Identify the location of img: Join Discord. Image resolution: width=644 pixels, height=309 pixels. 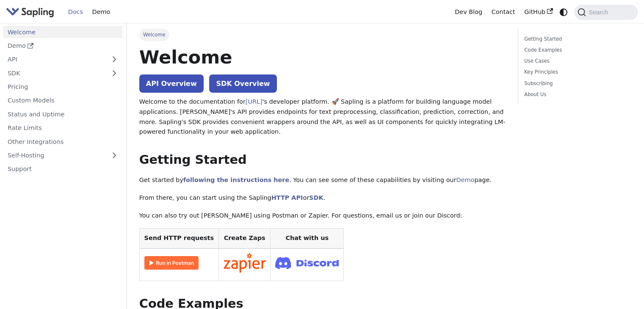
(307, 263).